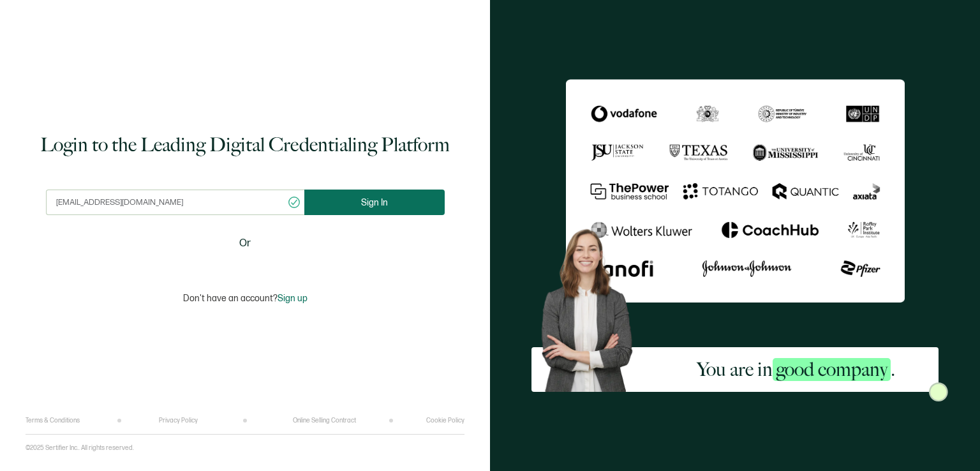 Image resolution: width=980 pixels, height=471 pixels. What do you see at coordinates (245, 145) in the screenshot?
I see `h1: Login to the Leading Digital Credentialing Platform` at bounding box center [245, 145].